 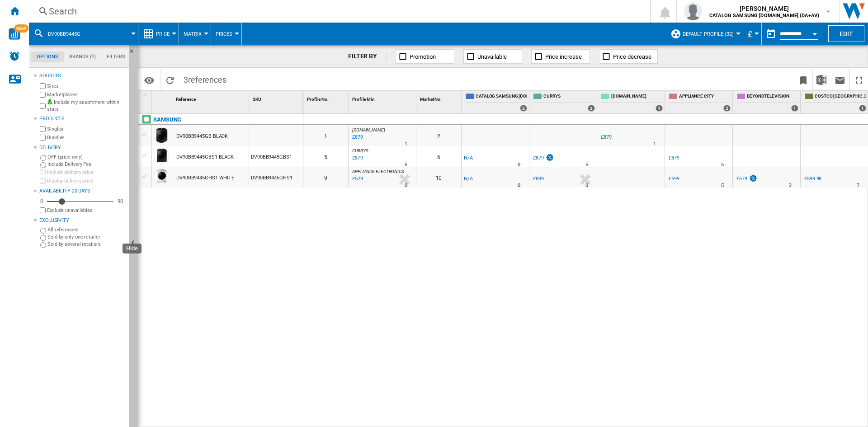 What do you see at coordinates (158, 34) in the screenshot?
I see `div: Price` at bounding box center [158, 34].